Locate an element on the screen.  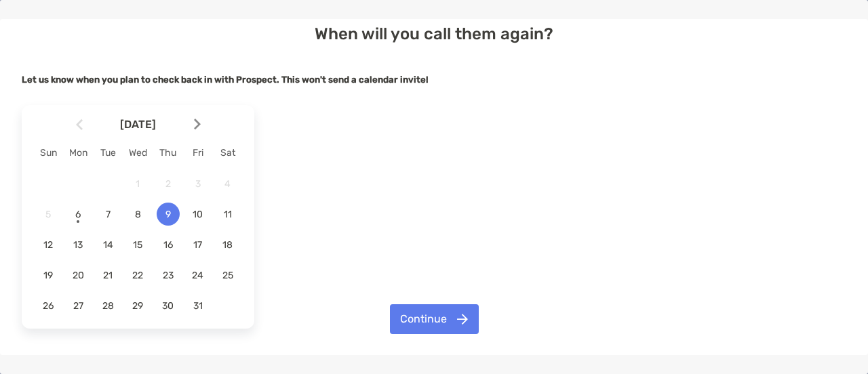
div: Fri is located at coordinates (198, 153).